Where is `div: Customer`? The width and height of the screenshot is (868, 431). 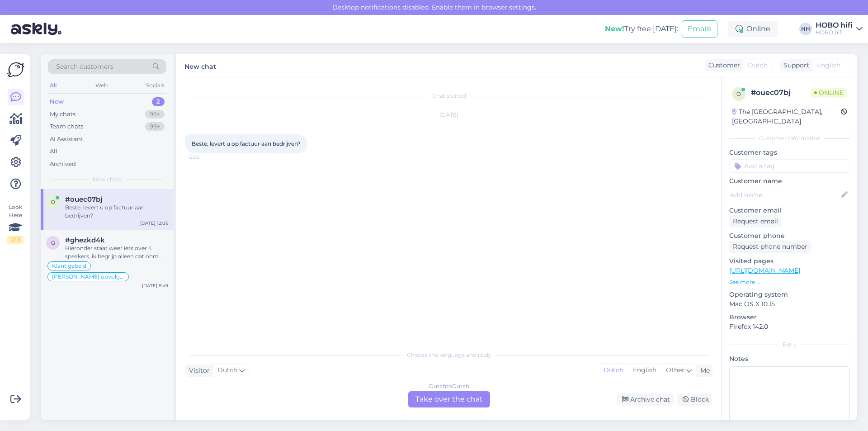
div: Customer is located at coordinates (723, 65).